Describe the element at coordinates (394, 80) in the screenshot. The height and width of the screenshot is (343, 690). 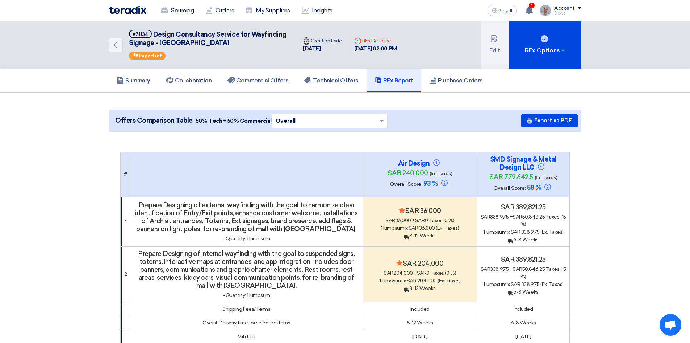
I see `a: RFx Report` at that location.